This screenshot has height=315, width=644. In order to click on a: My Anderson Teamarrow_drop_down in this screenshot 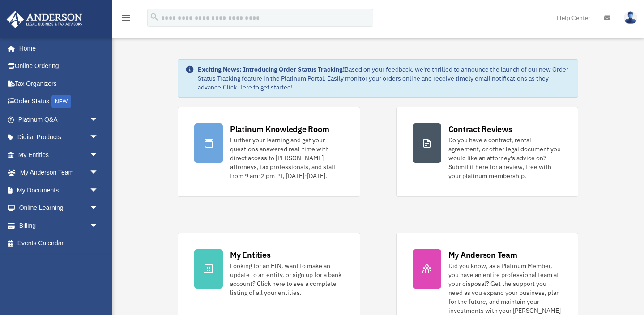, I will do `click(59, 172)`.